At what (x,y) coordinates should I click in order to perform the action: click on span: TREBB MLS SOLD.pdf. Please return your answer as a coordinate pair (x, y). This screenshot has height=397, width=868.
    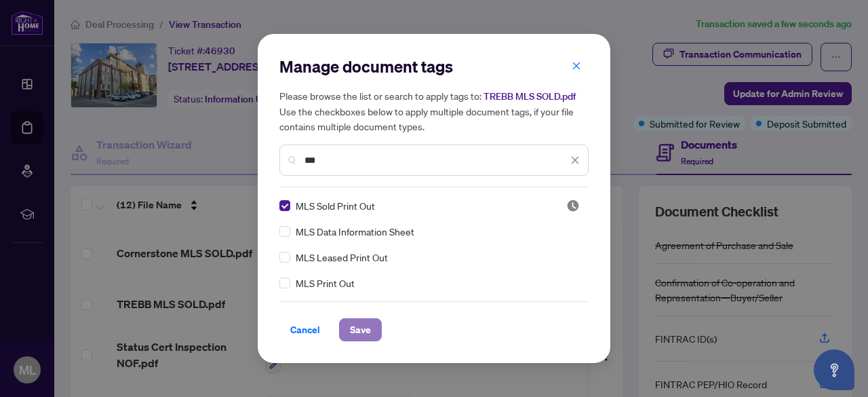
    Looking at the image, I should click on (530, 96).